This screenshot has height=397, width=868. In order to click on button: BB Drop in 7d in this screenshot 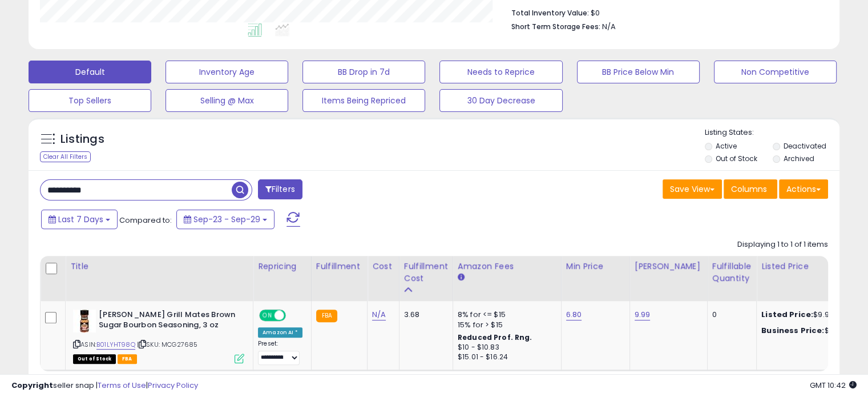, I will do `click(364, 72)`.